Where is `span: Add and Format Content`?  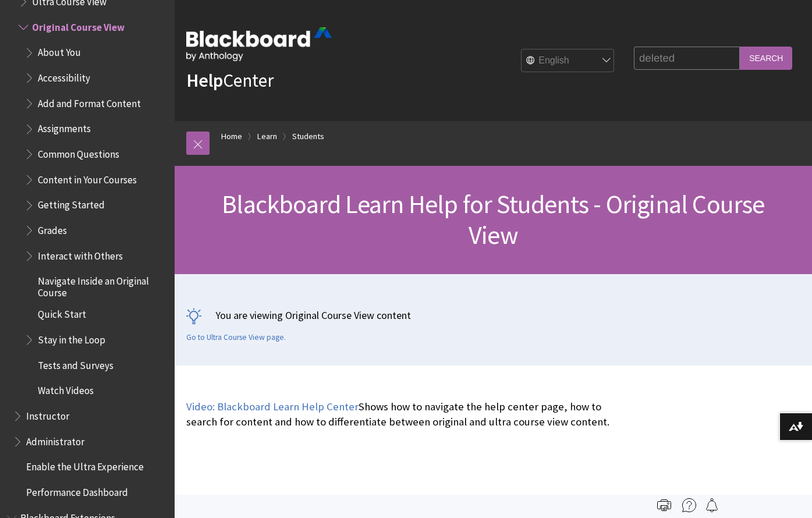
span: Add and Format Content is located at coordinates (89, 101).